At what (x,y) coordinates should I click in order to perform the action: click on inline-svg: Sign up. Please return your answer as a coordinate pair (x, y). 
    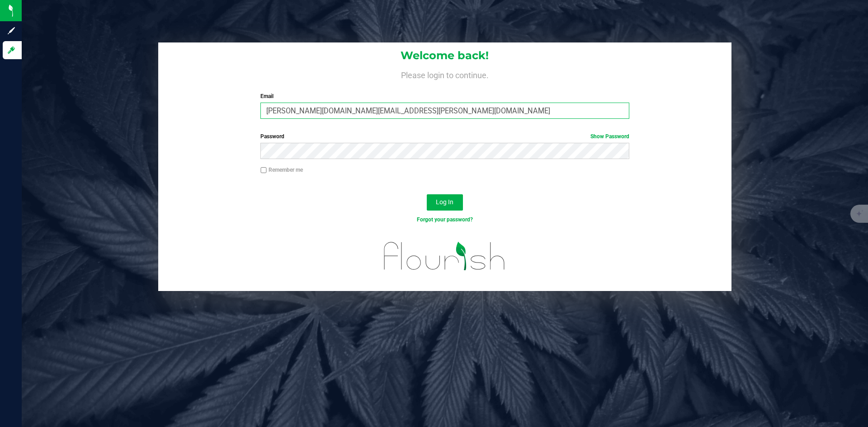
    Looking at the image, I should click on (12, 31).